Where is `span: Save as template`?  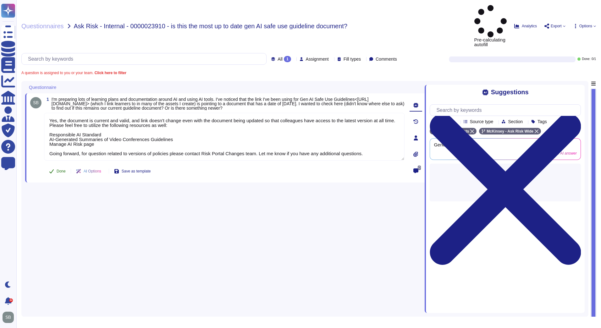 span: Save as template is located at coordinates (136, 171).